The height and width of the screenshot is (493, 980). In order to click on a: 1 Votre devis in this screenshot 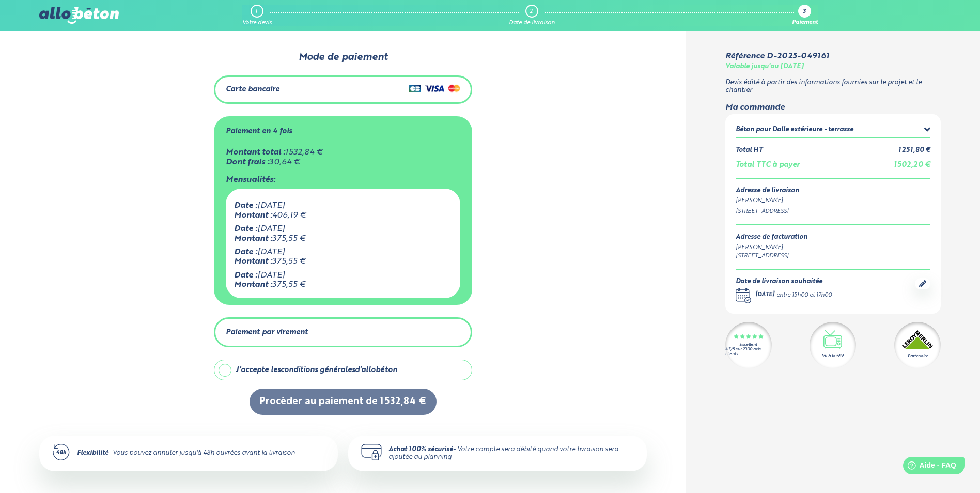, I will do `click(257, 15)`.